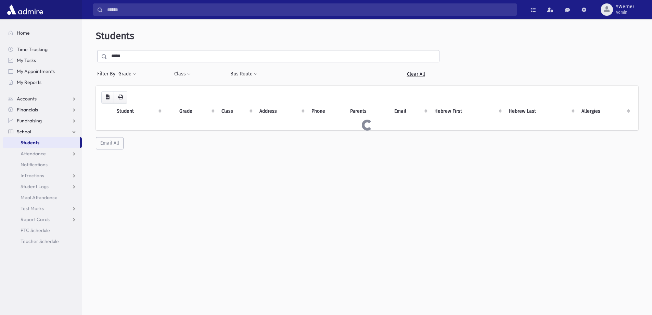 The height and width of the screenshot is (315, 652). What do you see at coordinates (42, 33) in the screenshot?
I see `a: Home` at bounding box center [42, 33].